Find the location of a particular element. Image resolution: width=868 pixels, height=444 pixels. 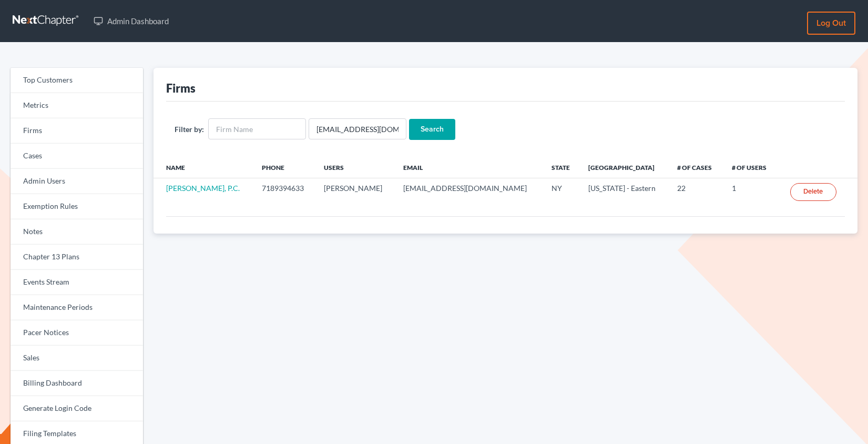

th: # of Users is located at coordinates (750, 167).